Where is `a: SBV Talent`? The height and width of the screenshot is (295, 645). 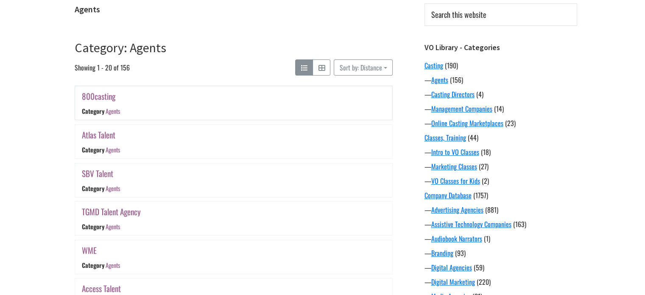 a: SBV Talent is located at coordinates (98, 173).